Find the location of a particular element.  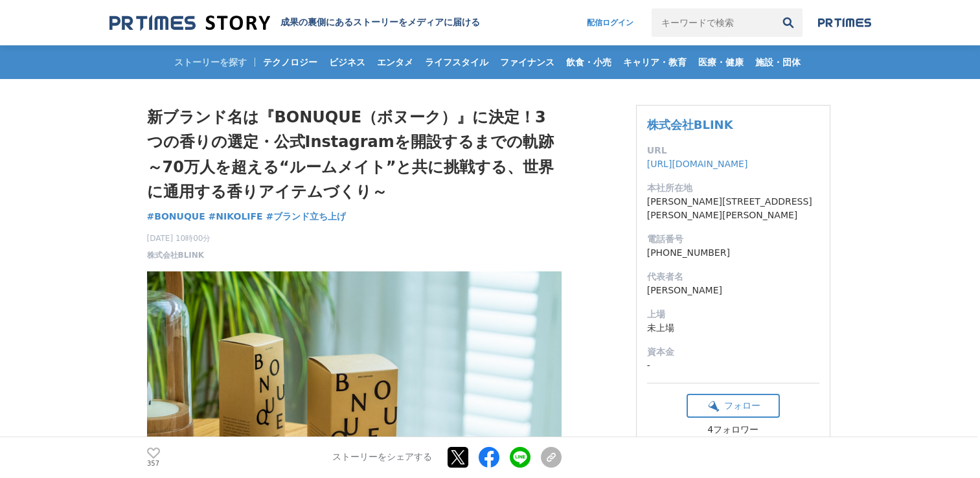

a: 施設・団体 is located at coordinates (778, 63).